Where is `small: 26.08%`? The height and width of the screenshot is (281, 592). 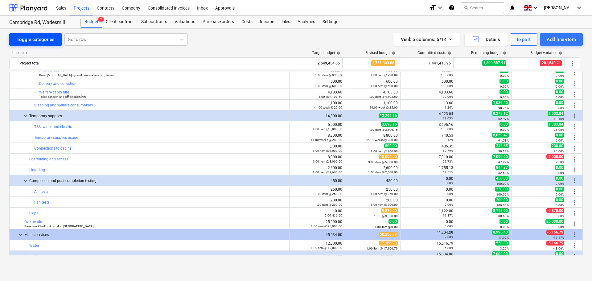
small: 26.08% is located at coordinates (559, 129).